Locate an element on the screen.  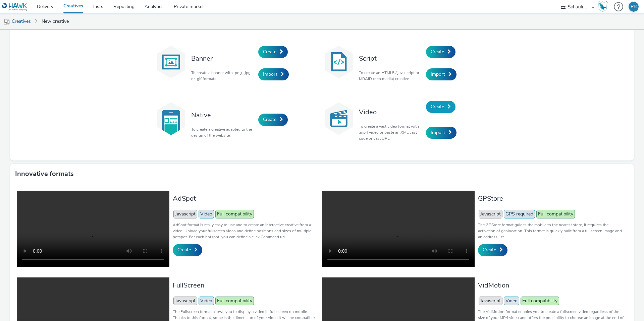
h3: GPStore is located at coordinates (551, 198).